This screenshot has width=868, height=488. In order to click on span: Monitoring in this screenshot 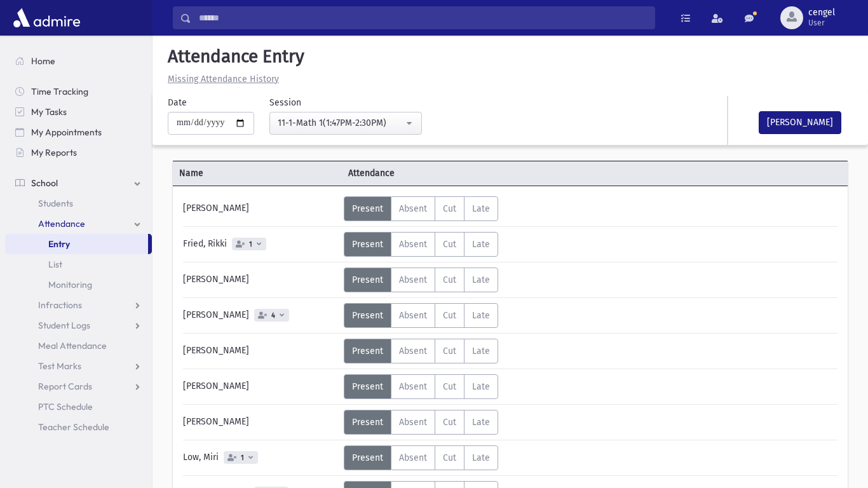, I will do `click(70, 285)`.